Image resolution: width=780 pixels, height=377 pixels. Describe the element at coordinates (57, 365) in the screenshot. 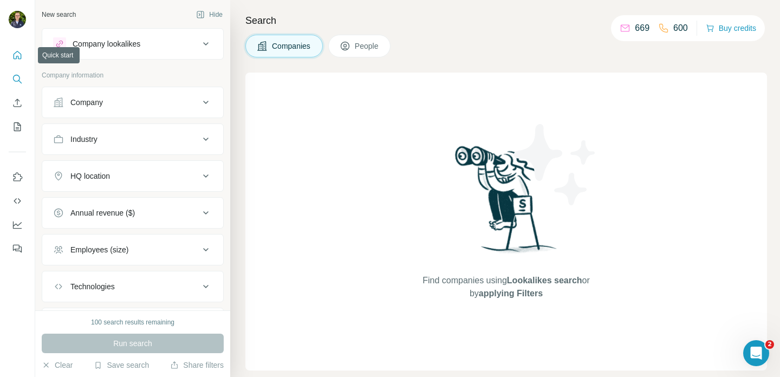

I see `button: Clear` at that location.